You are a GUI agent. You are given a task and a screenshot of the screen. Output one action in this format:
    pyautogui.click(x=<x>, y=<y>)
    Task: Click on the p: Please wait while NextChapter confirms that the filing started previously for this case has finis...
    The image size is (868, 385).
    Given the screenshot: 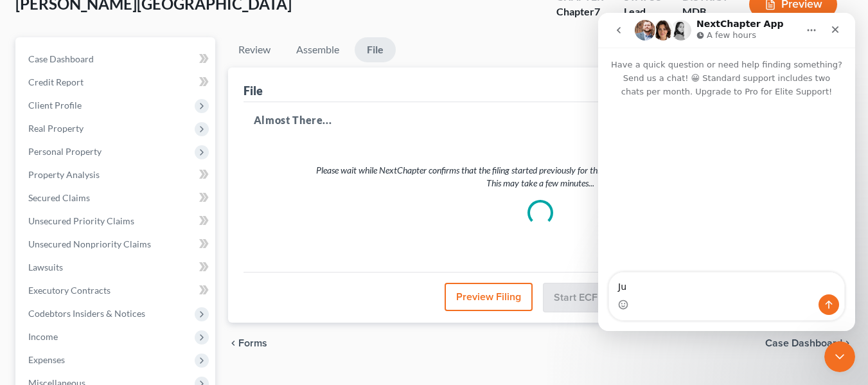 What is the action you would take?
    pyautogui.click(x=540, y=177)
    